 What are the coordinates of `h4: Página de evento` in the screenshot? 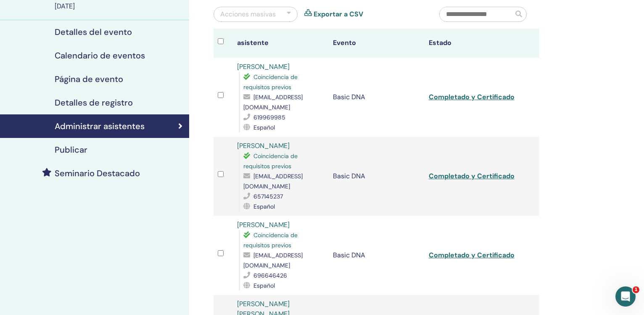 It's located at (89, 79).